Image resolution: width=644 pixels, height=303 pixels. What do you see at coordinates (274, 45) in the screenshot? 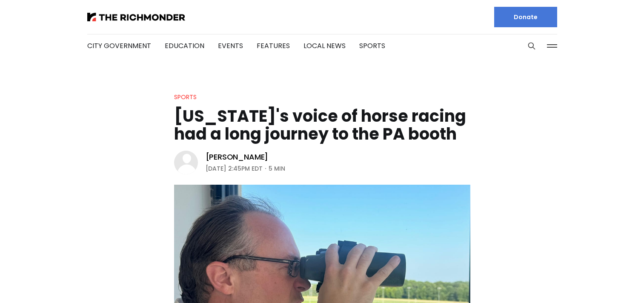
I see `a: Features` at bounding box center [274, 45].